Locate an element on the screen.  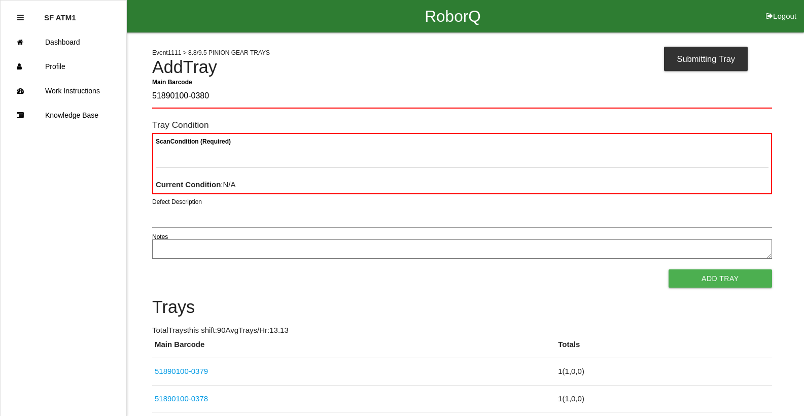
div: Submitting Tray is located at coordinates (706, 59).